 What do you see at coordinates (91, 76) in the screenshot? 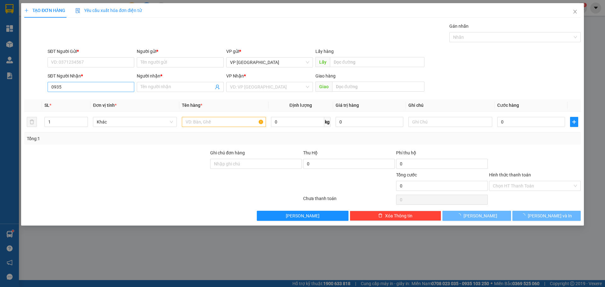
I see `div: SĐT Người Nhận` at bounding box center [91, 76].